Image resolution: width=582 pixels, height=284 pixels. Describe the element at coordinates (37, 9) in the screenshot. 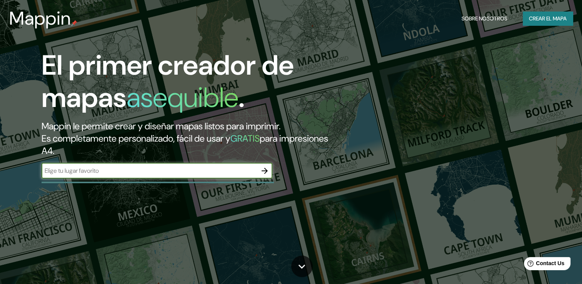

I see `span: Contact Us` at that location.